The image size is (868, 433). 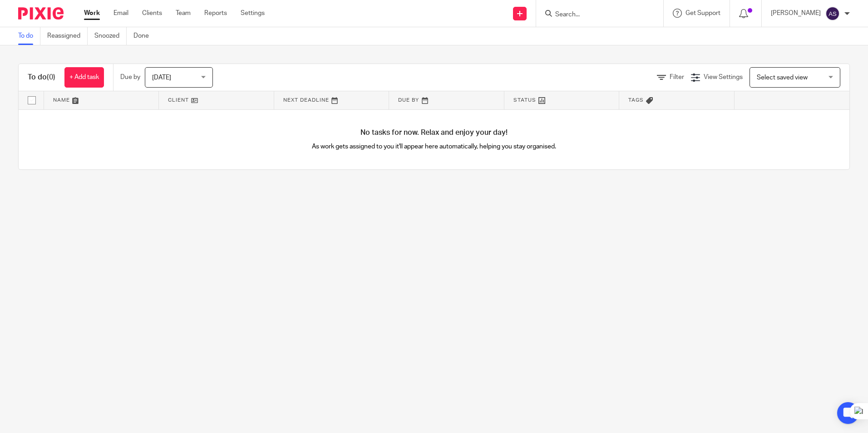 I want to click on h1: To do, so click(x=41, y=77).